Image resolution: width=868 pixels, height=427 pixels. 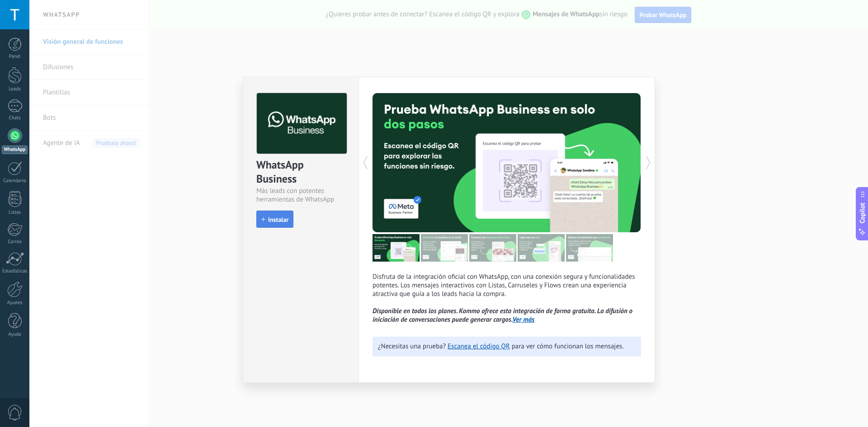 I want to click on a: Ver más, so click(x=523, y=320).